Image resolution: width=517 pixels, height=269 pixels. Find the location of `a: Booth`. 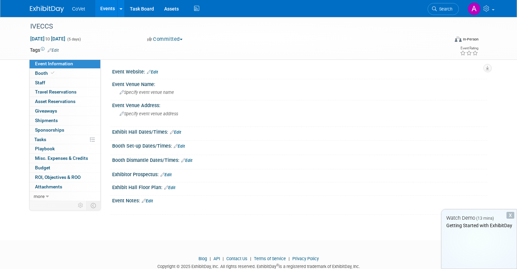

a: Booth is located at coordinates (65, 73).